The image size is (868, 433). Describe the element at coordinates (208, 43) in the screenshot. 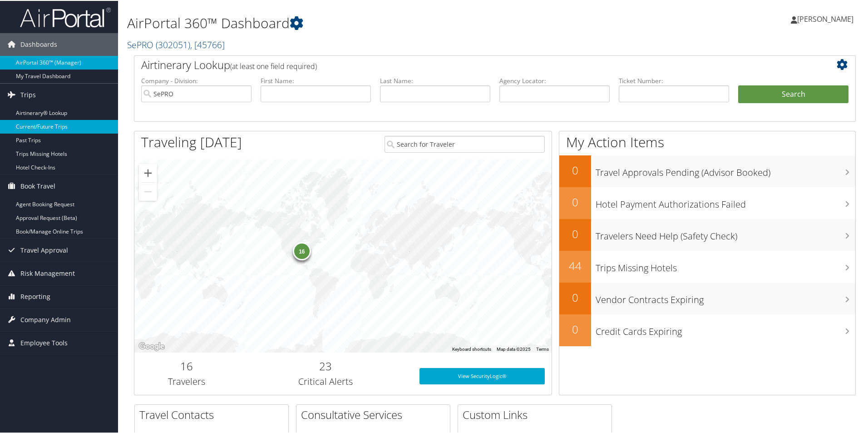

I see `span: , [ 45766 ]` at that location.